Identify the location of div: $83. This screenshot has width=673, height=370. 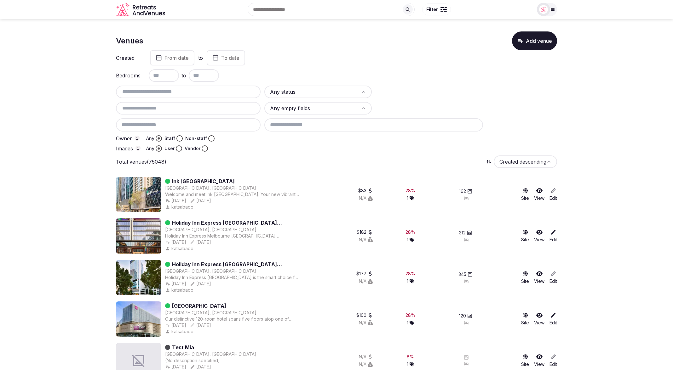
(365, 191).